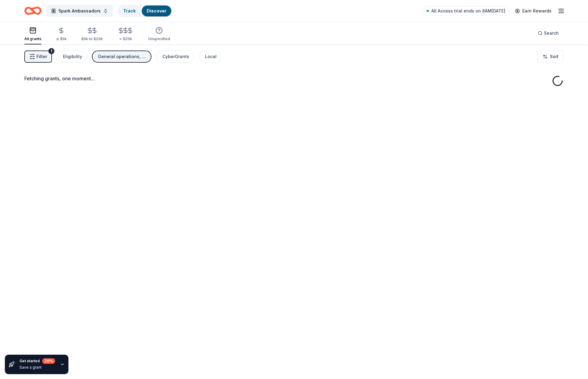 This screenshot has width=588, height=379. What do you see at coordinates (123, 56) in the screenshot?
I see `div: General operations, Projects & programming, Education, Conference, Training and capacity building` at bounding box center [123, 56].